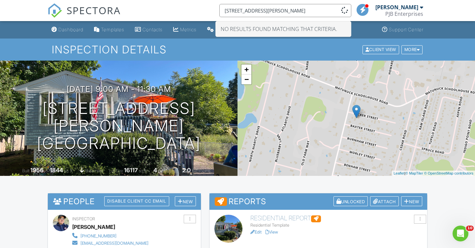 The height and width of the screenshot is (248, 475). I want to click on div: More, so click(412, 49).